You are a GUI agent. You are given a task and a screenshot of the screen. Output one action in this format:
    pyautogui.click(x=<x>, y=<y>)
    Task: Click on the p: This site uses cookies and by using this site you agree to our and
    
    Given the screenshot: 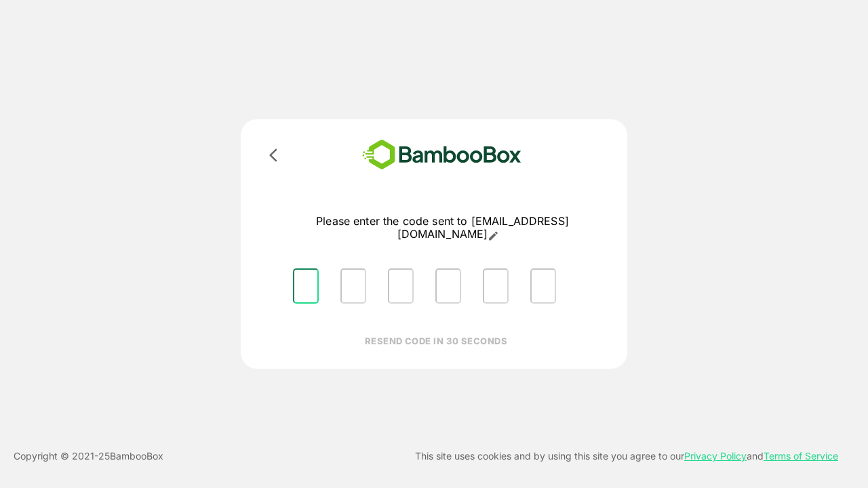 What is the action you would take?
    pyautogui.click(x=627, y=457)
    